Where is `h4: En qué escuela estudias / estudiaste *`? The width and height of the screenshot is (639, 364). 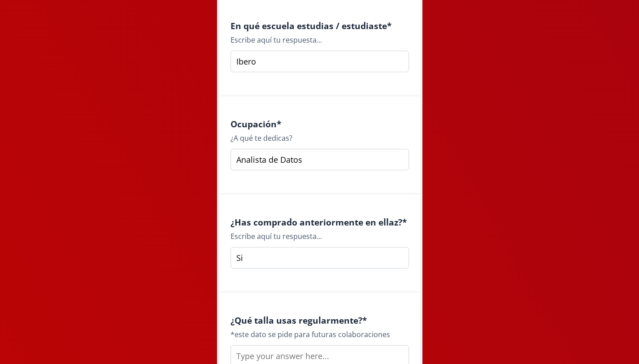 h4: En qué escuela estudias / estudiaste * is located at coordinates (320, 25).